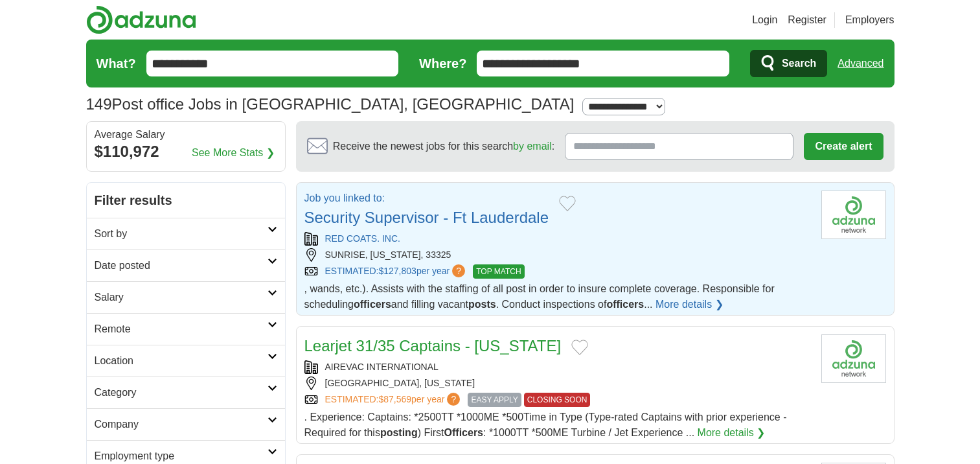  Describe the element at coordinates (180, 329) in the screenshot. I see `h2: Remote` at that location.